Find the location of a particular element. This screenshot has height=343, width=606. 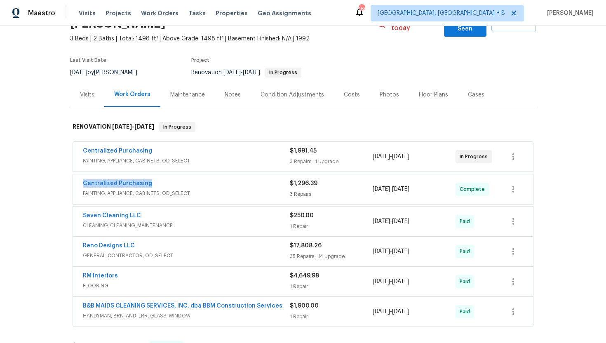

div: Work Orders is located at coordinates (132, 94).